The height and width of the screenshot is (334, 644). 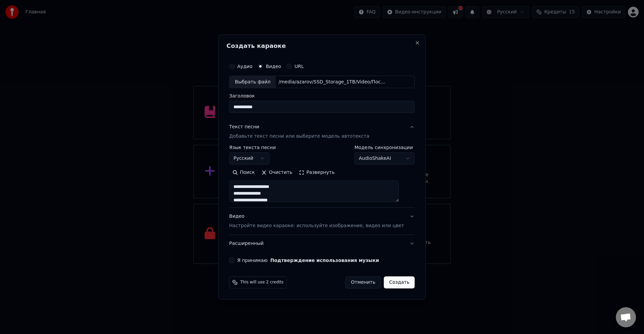 What do you see at coordinates (333, 82) in the screenshot?
I see `div: /media/azarov/SSD_Storage_1TB/Video/Последнее испытание/04. Молитва.mp4` at bounding box center [333, 82].